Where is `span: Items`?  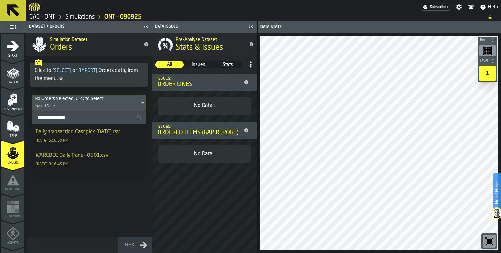 span: Items is located at coordinates (13, 136).